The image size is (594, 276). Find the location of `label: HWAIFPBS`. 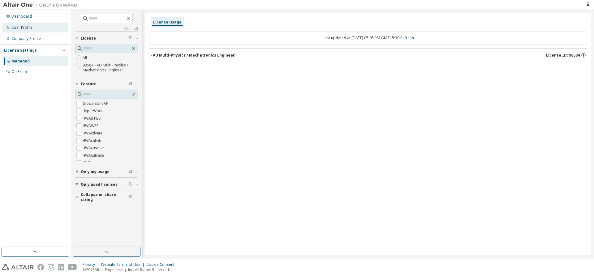

label: HWAIFPBS is located at coordinates (92, 119).